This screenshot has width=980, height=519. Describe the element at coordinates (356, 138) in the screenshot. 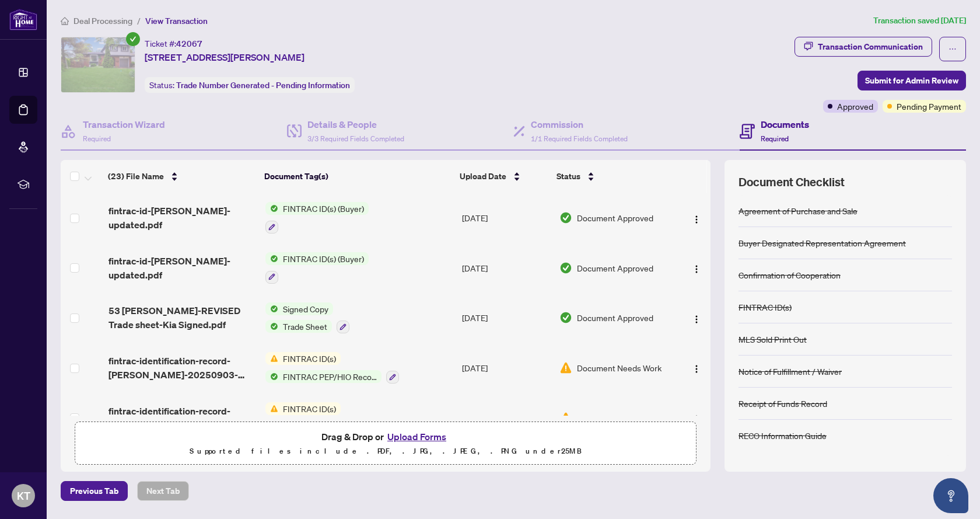

I see `span: 3/3 Required Fields Completed` at that location.